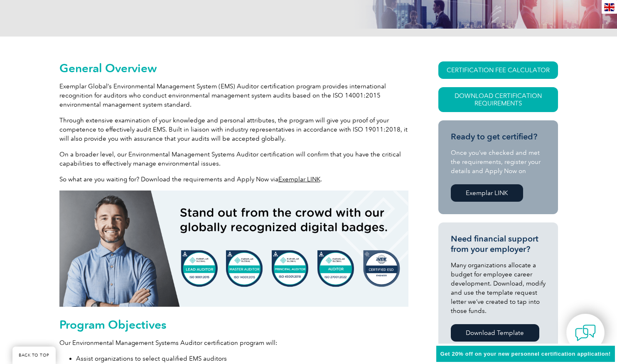  What do you see at coordinates (234, 68) in the screenshot?
I see `h2: General Overview` at bounding box center [234, 68].